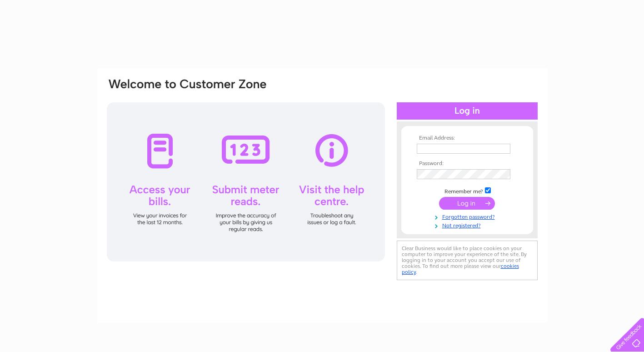 The height and width of the screenshot is (352, 644). I want to click on a: Not registered?, so click(468, 224).